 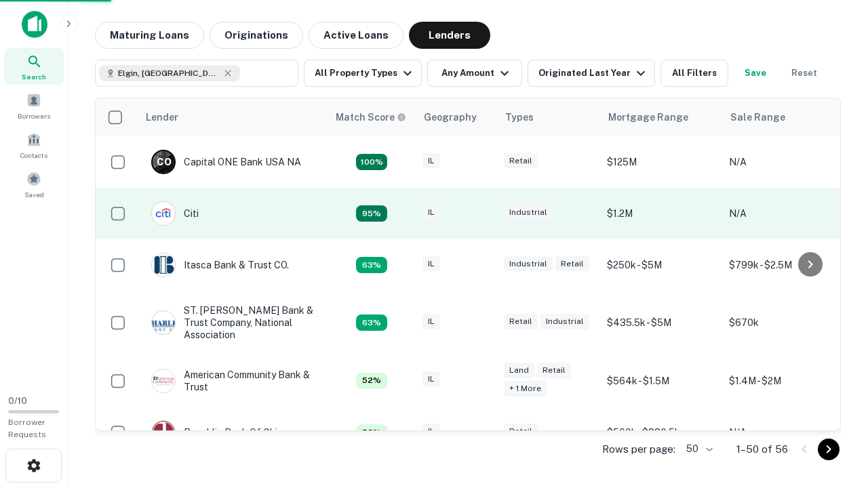 What do you see at coordinates (661, 381) in the screenshot?
I see `td: $564k - $1.5M` at bounding box center [661, 381].